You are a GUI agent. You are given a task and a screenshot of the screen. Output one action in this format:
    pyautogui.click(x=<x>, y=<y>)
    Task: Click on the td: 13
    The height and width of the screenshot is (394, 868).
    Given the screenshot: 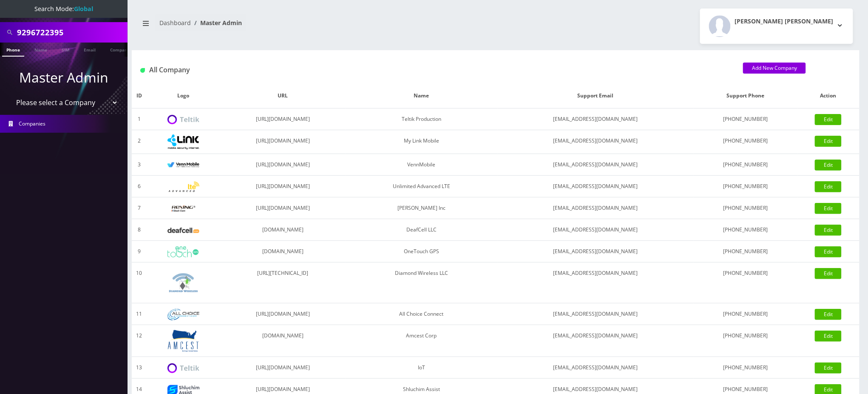 What is the action you would take?
    pyautogui.click(x=139, y=367)
    